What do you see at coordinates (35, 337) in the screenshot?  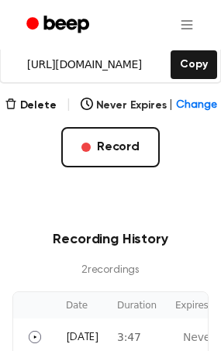 I see `button: Play` at bounding box center [35, 337].